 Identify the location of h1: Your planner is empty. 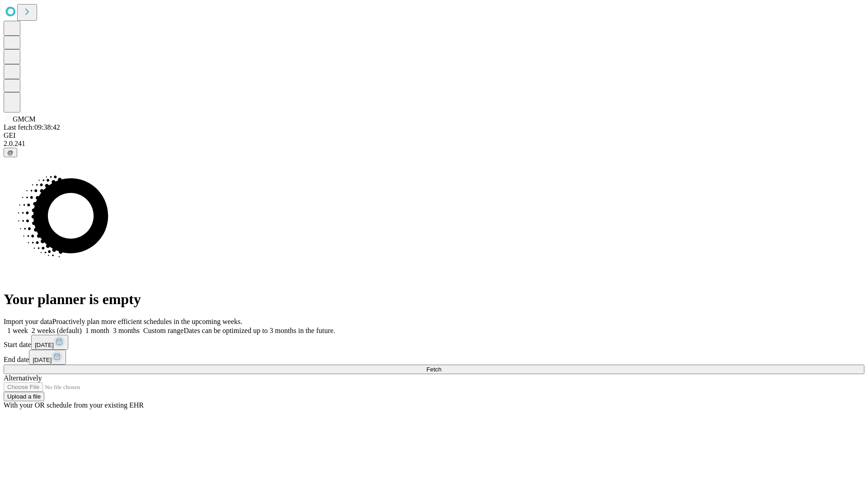
(434, 299).